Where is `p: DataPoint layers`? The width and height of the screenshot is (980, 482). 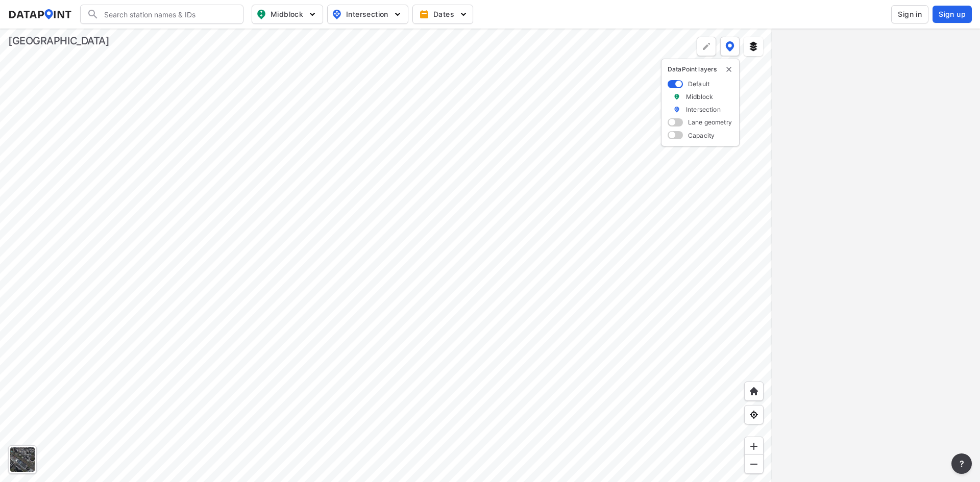
p: DataPoint layers is located at coordinates (700, 69).